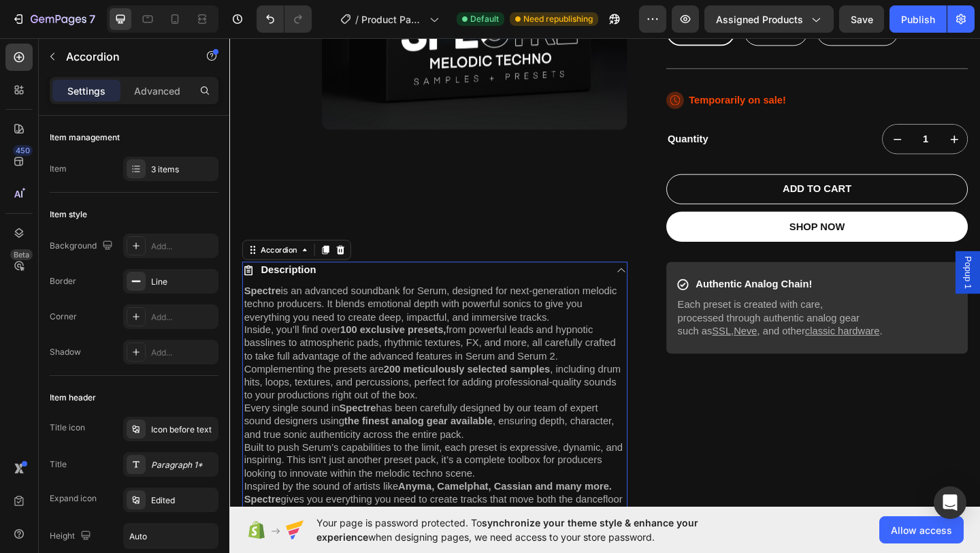 The width and height of the screenshot is (980, 553). What do you see at coordinates (53, 19) in the screenshot?
I see `button: 7` at bounding box center [53, 19].